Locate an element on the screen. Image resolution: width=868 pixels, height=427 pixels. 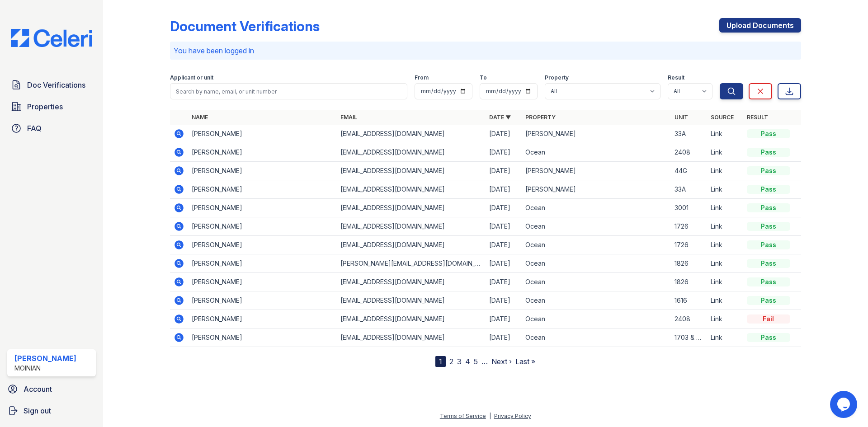
a: Doc Verifications is located at coordinates (52, 85).